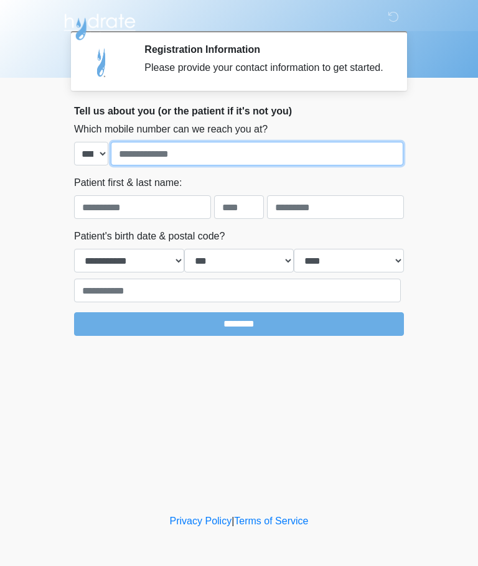 The image size is (478, 566). I want to click on label: Which mobile number can we reach you at?, so click(170, 129).